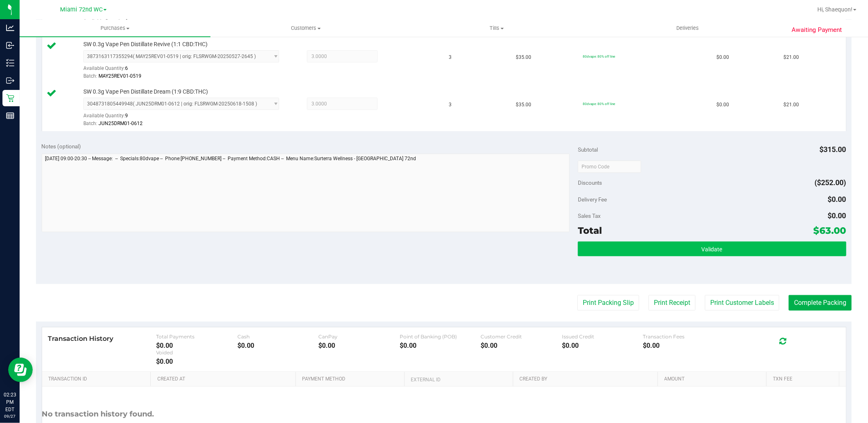 The width and height of the screenshot is (868, 423). I want to click on span: JUN25DRM01-0612, so click(120, 123).